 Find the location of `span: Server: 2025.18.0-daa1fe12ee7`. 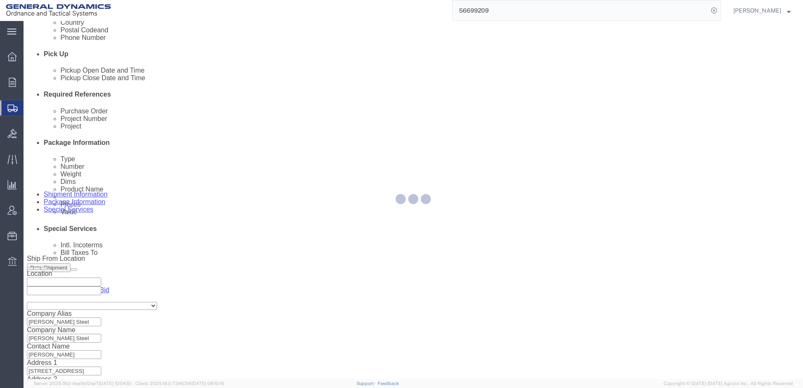

span: Server: 2025.18.0-daa1fe12ee7 is located at coordinates (82, 384).